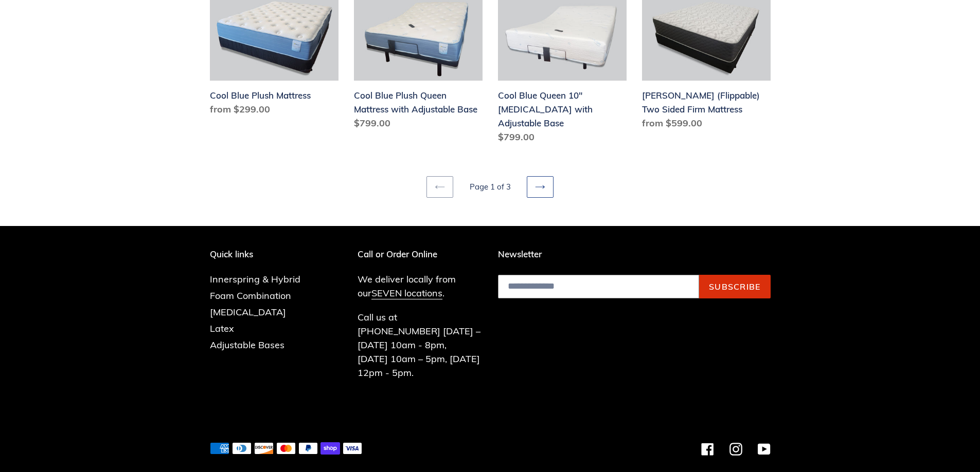 This screenshot has height=472, width=980. Describe the element at coordinates (420, 286) in the screenshot. I see `p: We deliver locally from our .` at that location.